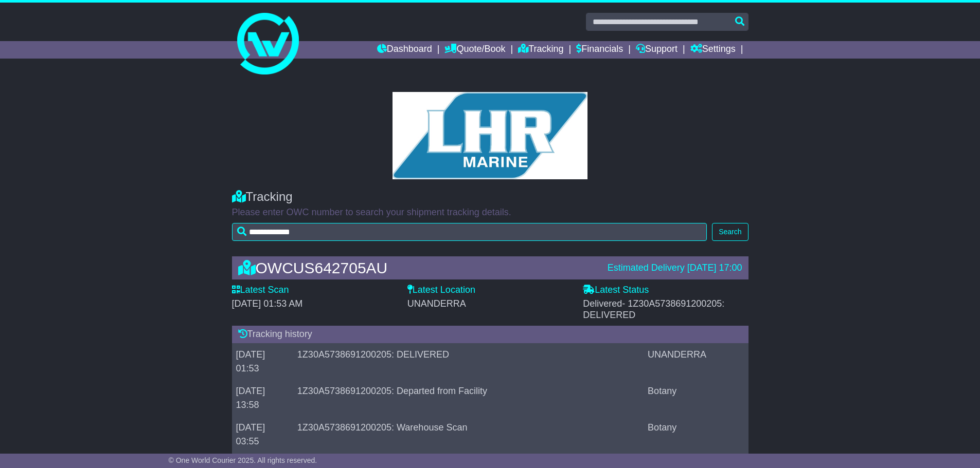 The height and width of the screenshot is (468, 980). What do you see at coordinates (616, 290) in the screenshot?
I see `label: Latest Status` at bounding box center [616, 290].